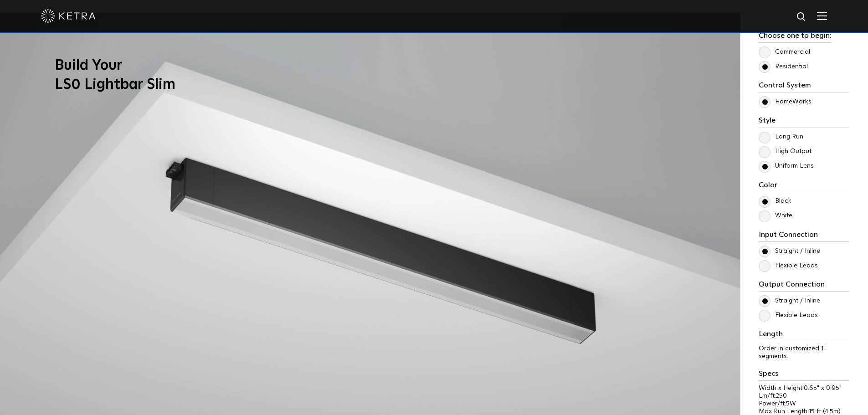 This screenshot has height=415, width=868. Describe the element at coordinates (804, 335) in the screenshot. I see `h3: Length` at that location.